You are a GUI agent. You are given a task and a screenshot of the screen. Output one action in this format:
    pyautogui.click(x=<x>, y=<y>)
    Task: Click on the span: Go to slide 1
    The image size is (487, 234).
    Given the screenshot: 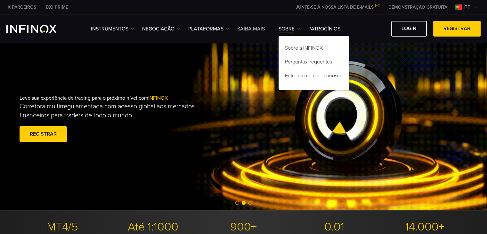 What is the action you would take?
    pyautogui.click(x=237, y=203)
    